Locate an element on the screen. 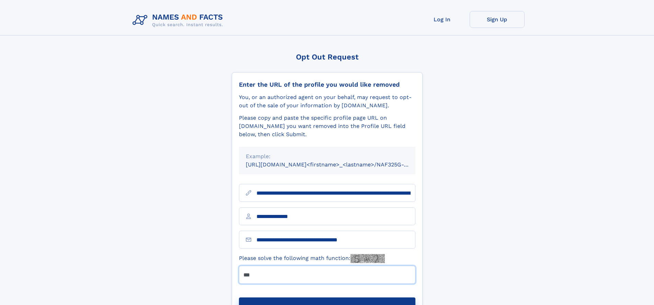 The width and height of the screenshot is (654, 305). img: Logo Names and Facts is located at coordinates (179, 20).